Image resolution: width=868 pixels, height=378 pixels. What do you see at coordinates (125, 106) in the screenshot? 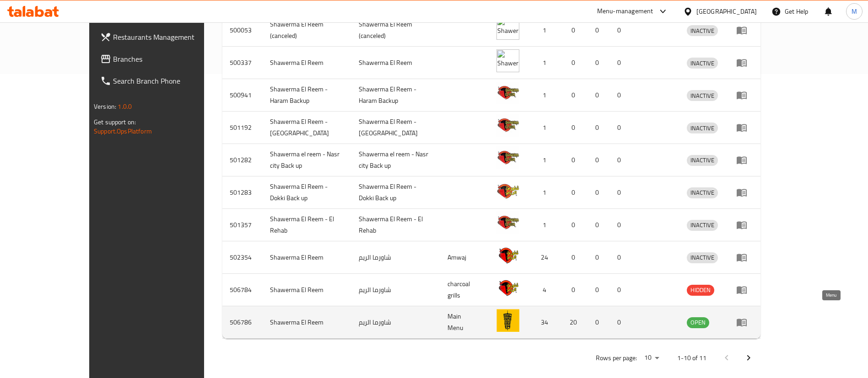
I see `span: 1.0.0` at bounding box center [125, 106].